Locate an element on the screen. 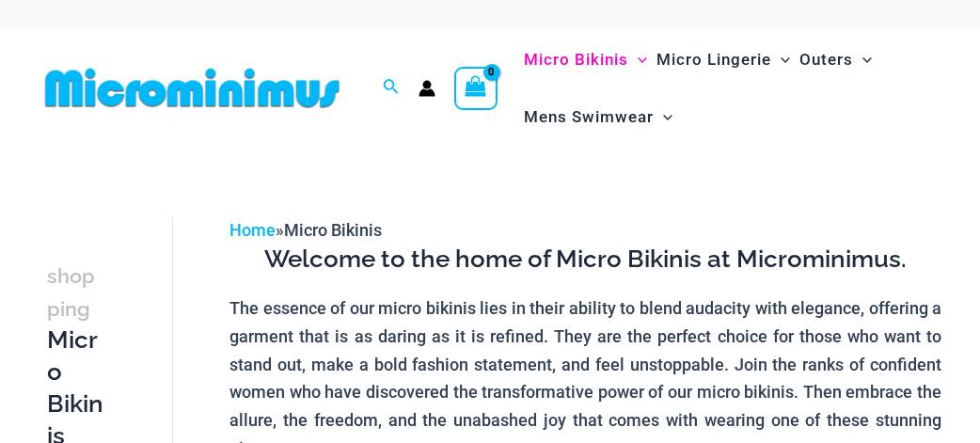  nav: Site Navigation is located at coordinates (729, 89).